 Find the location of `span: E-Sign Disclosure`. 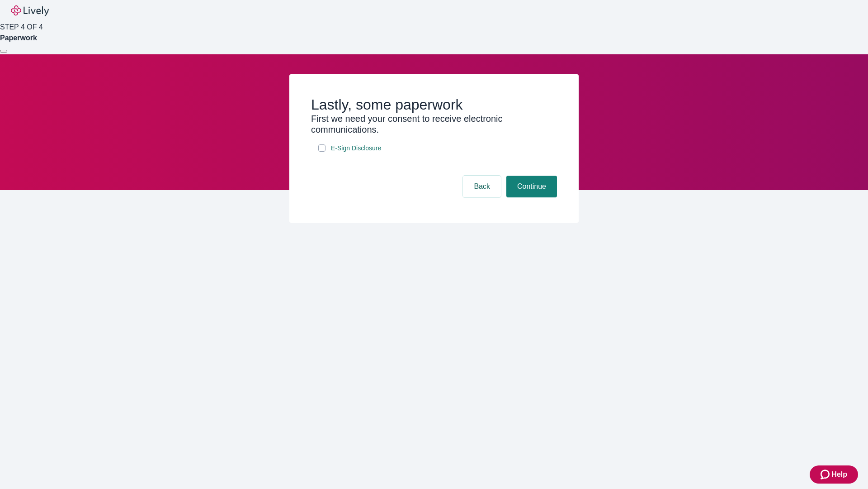

span: E-Sign Disclosure is located at coordinates (356, 148).